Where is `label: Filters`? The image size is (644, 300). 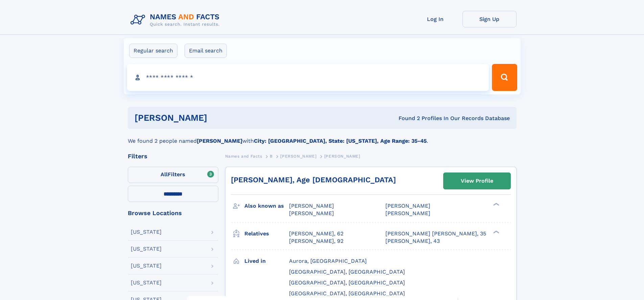 label: Filters is located at coordinates (173, 175).